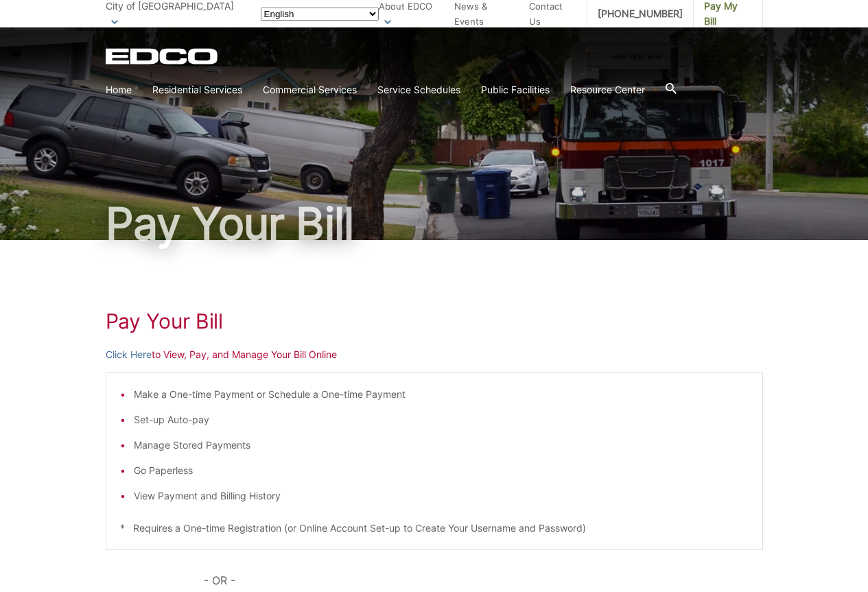 The height and width of the screenshot is (592, 868). What do you see at coordinates (441, 445) in the screenshot?
I see `li: Manage Stored Payments` at bounding box center [441, 445].